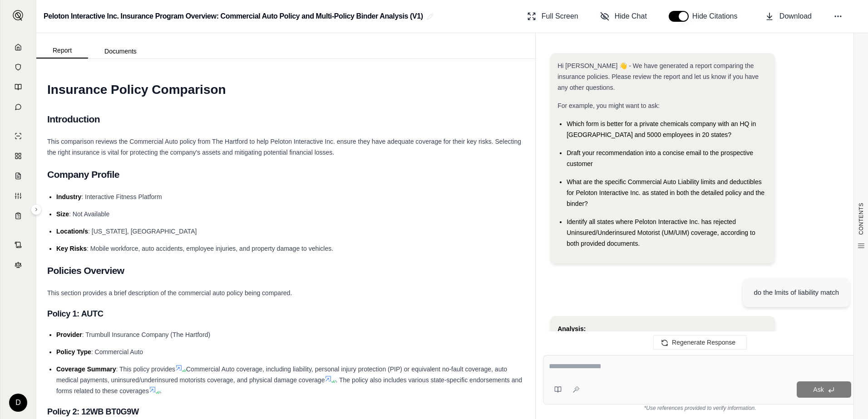  What do you see at coordinates (286, 119) in the screenshot?
I see `h2: Introduction` at bounding box center [286, 119].